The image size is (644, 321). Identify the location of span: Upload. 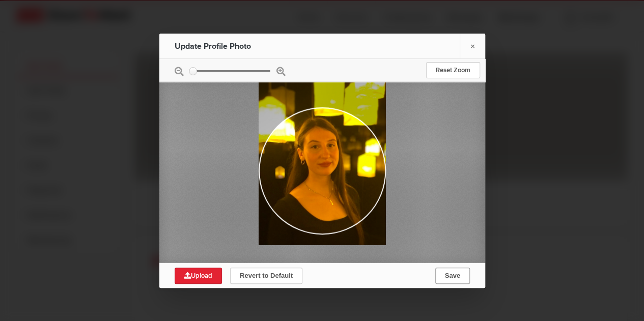
(198, 276).